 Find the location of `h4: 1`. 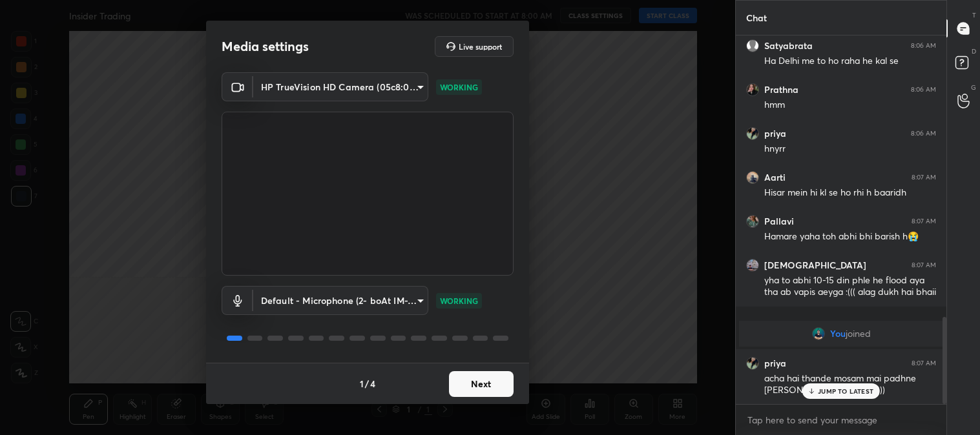

h4: 1 is located at coordinates (362, 384).